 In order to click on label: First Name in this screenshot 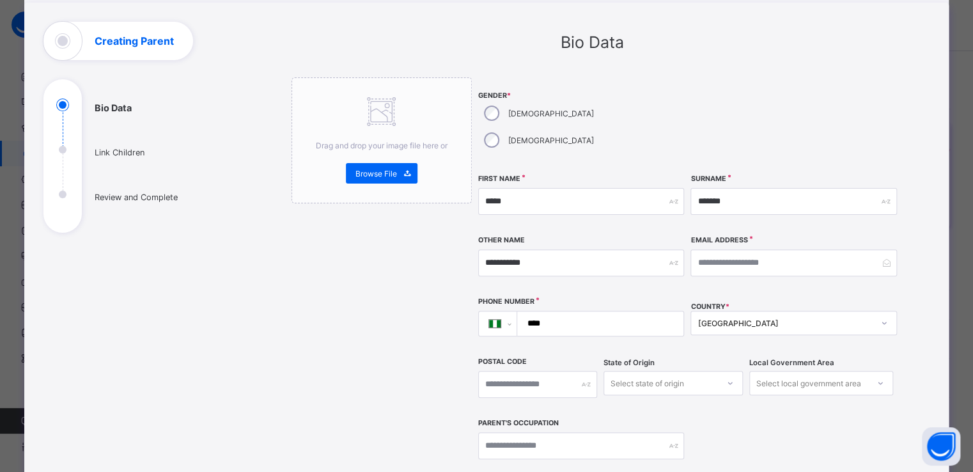, I will do `click(499, 178)`.